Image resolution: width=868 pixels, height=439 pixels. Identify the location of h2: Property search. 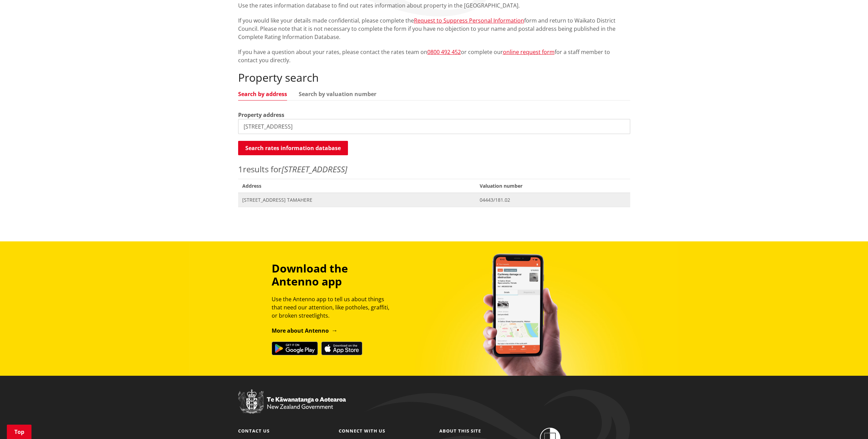
(434, 78).